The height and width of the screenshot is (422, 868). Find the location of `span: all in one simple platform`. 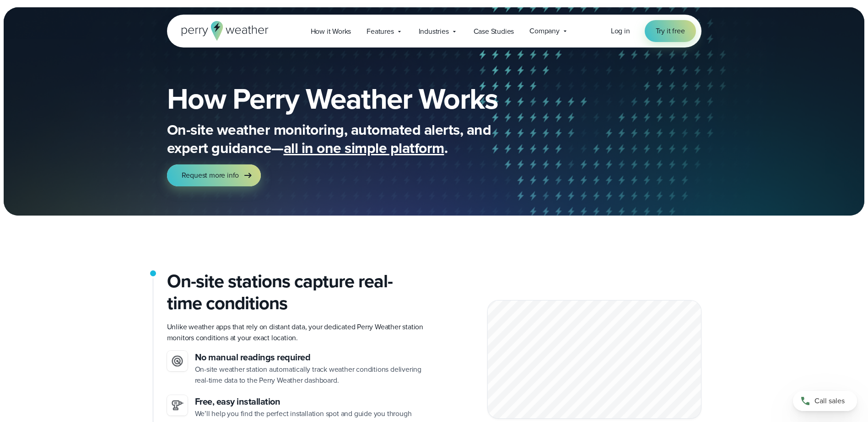

span: all in one simple platform is located at coordinates (363, 148).